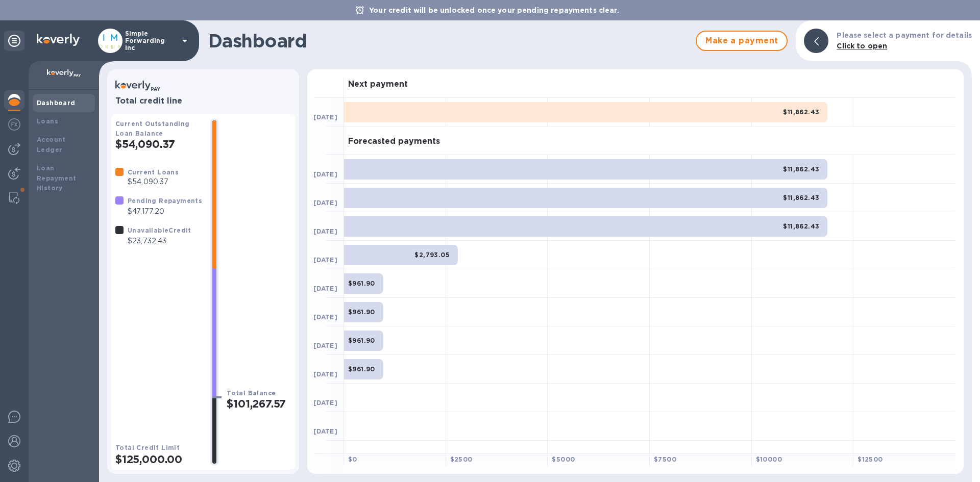  Describe the element at coordinates (48, 121) in the screenshot. I see `b: Loans` at that location.